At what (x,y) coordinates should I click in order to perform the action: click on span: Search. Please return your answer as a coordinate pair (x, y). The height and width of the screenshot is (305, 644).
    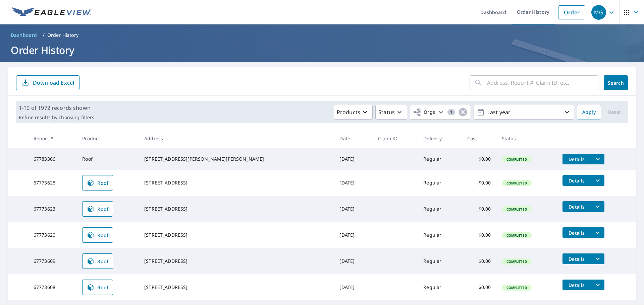
    Looking at the image, I should click on (616, 83).